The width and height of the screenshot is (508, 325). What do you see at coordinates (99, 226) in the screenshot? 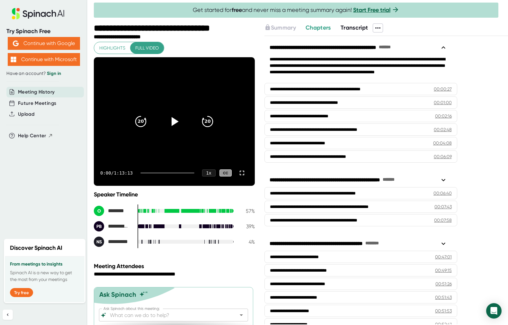
I see `div: PB` at bounding box center [99, 226].